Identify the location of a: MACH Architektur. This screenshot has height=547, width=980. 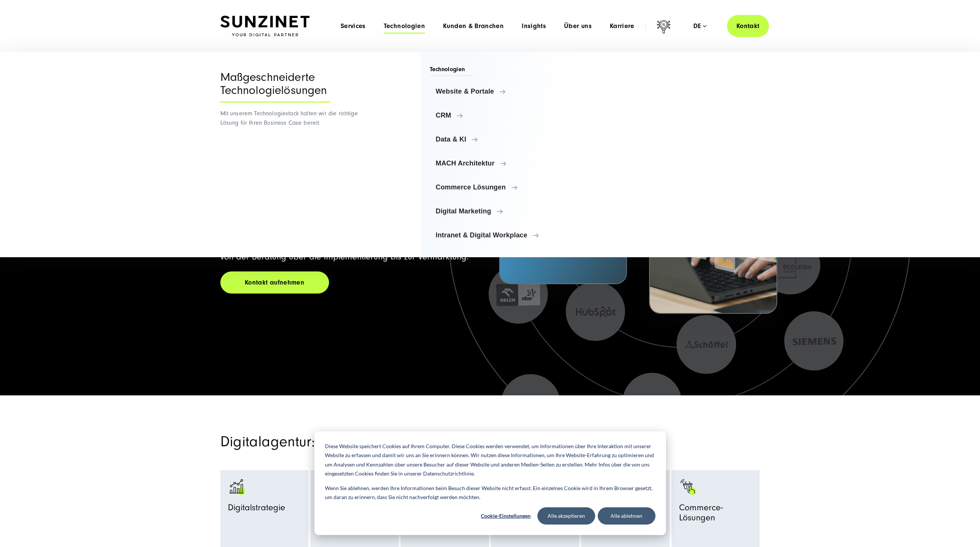
(510, 163).